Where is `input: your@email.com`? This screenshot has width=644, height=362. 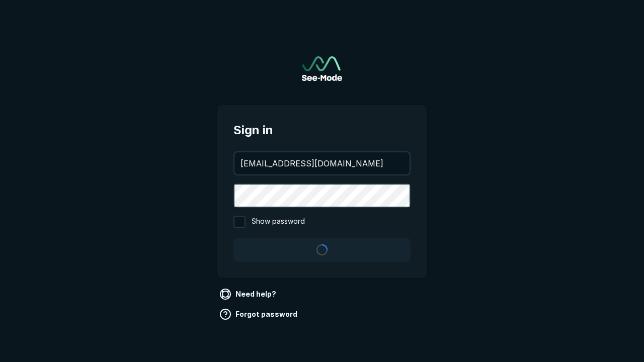
input: your@email.com is located at coordinates (322, 164).